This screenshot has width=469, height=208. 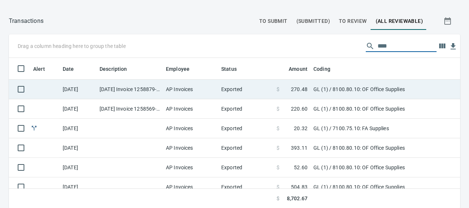 What do you see at coordinates (399, 21) in the screenshot?
I see `span: (All Reviewable)` at bounding box center [399, 21].